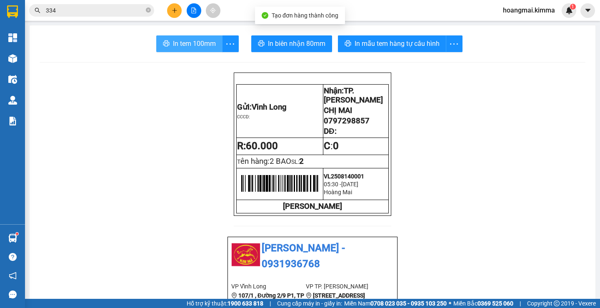 The image size is (600, 308). I want to click on span: ên hàng:, so click(266, 161).